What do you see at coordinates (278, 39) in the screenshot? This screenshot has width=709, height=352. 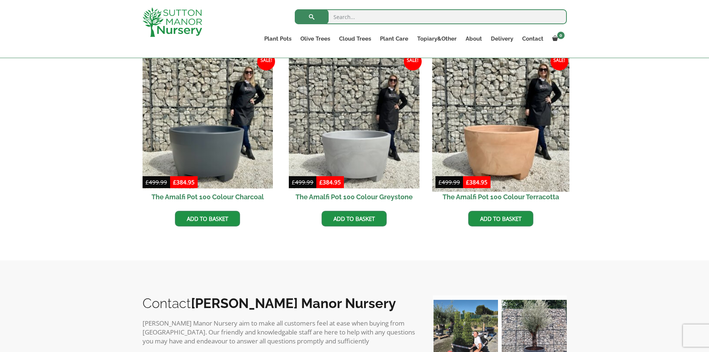 I see `a: Plant Pots` at bounding box center [278, 39].